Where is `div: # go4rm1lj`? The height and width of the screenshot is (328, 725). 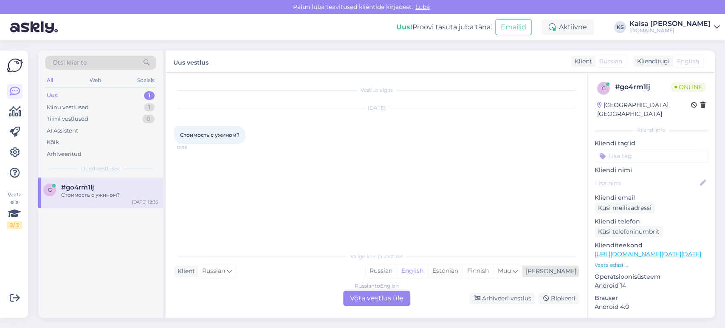
div: # go4rm1lj is located at coordinates (643, 87).